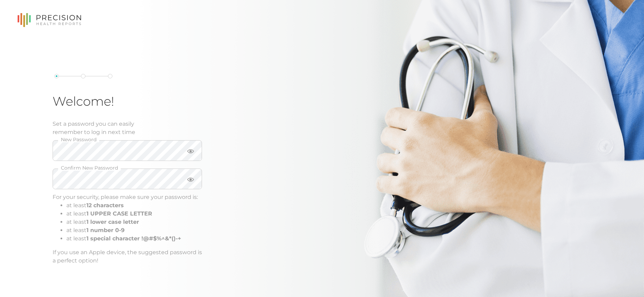 The image size is (644, 297). Describe the element at coordinates (134, 238) in the screenshot. I see `b: 1 special character !@#$%^&*()-+` at that location.